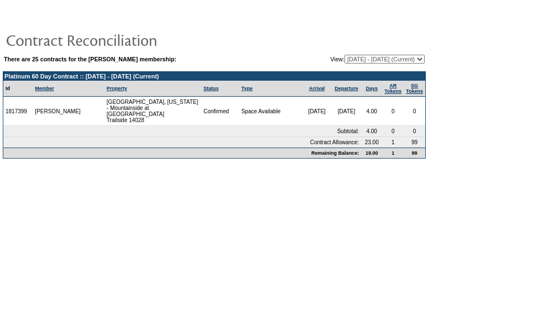  Describe the element at coordinates (372, 153) in the screenshot. I see `td: 19.00` at that location.